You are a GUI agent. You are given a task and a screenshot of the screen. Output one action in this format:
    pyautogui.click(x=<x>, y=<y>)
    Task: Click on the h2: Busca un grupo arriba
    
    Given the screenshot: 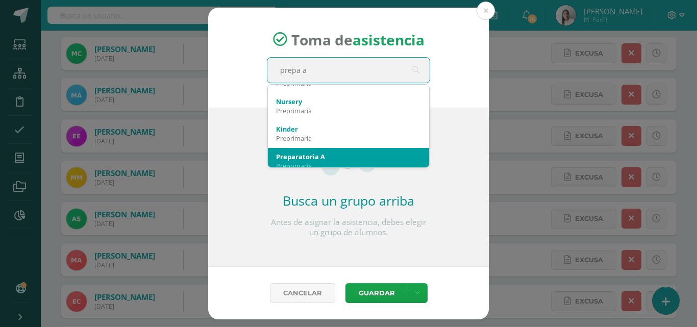 What is the action you would take?
    pyautogui.click(x=349, y=201)
    